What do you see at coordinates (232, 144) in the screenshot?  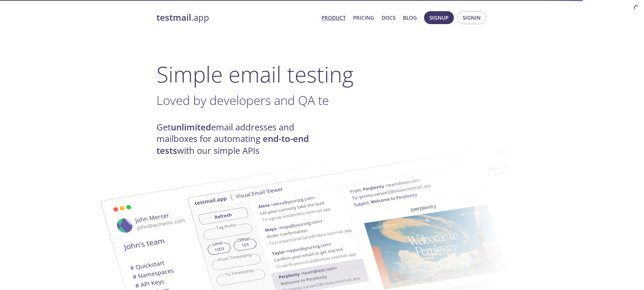 I see `strong: end-to-end tests` at bounding box center [232, 144].